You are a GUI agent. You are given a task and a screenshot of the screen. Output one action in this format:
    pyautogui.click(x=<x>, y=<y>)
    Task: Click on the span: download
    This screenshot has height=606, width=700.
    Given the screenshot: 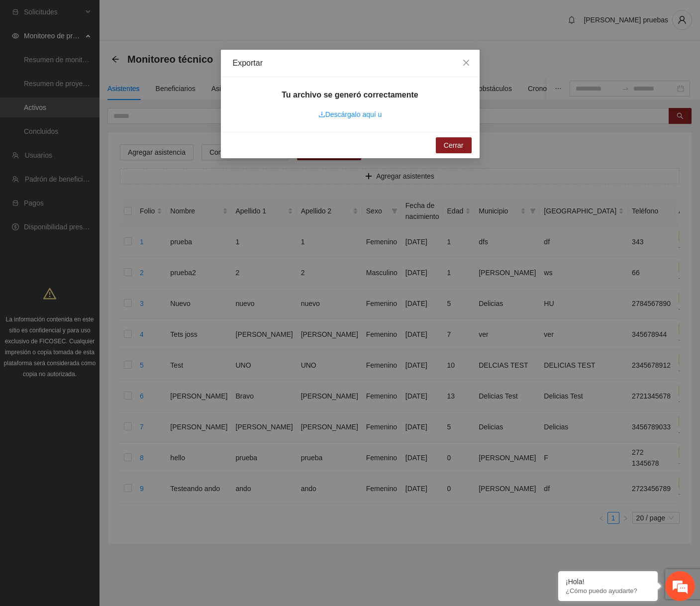 What is the action you would take?
    pyautogui.click(x=322, y=114)
    